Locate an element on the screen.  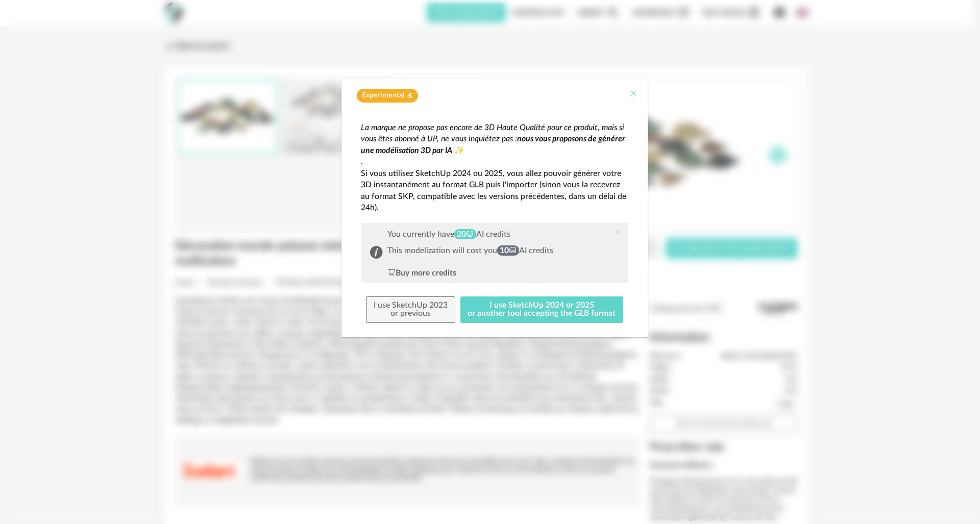
div: This modelization will cost you AI credits is located at coordinates (470, 250).